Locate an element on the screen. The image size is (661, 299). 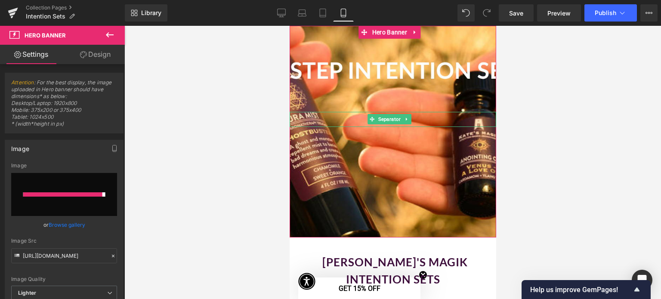
a: Design is located at coordinates (95, 54).